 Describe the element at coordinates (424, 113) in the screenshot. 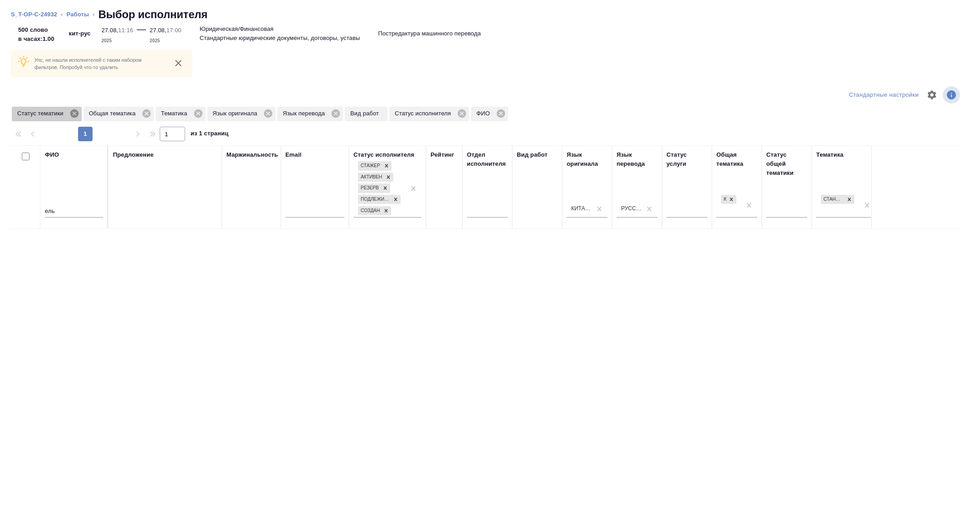

I see `p: Статус исполнителя` at that location.